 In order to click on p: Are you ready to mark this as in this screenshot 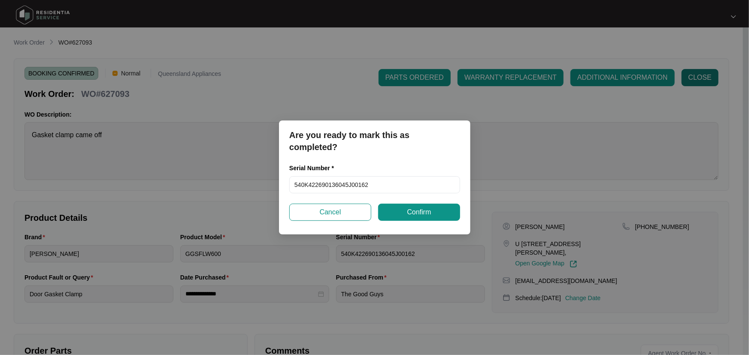, I will do `click(375, 135)`.